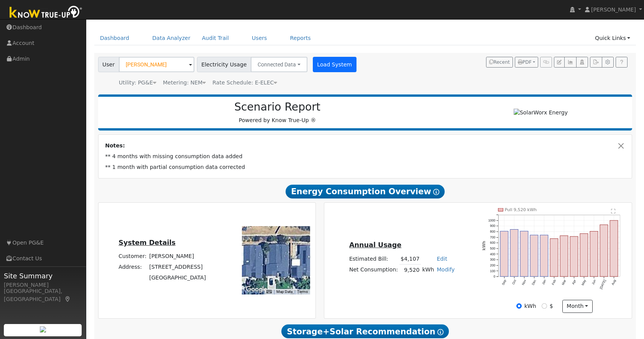 Image resolution: width=644 pixels, height=339 pixels. I want to click on strong: Notes:, so click(115, 145).